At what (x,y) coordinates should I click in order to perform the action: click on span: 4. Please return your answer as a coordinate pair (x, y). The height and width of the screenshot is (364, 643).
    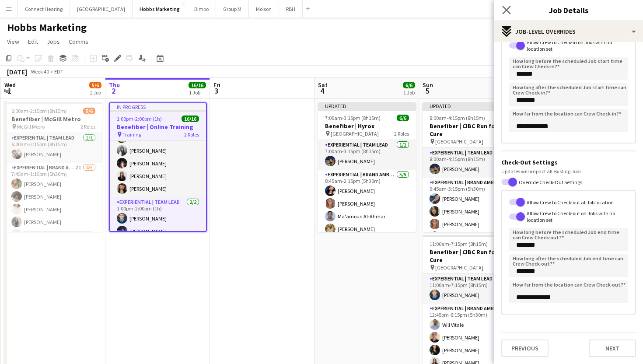
    Looking at the image, I should click on (322, 91).